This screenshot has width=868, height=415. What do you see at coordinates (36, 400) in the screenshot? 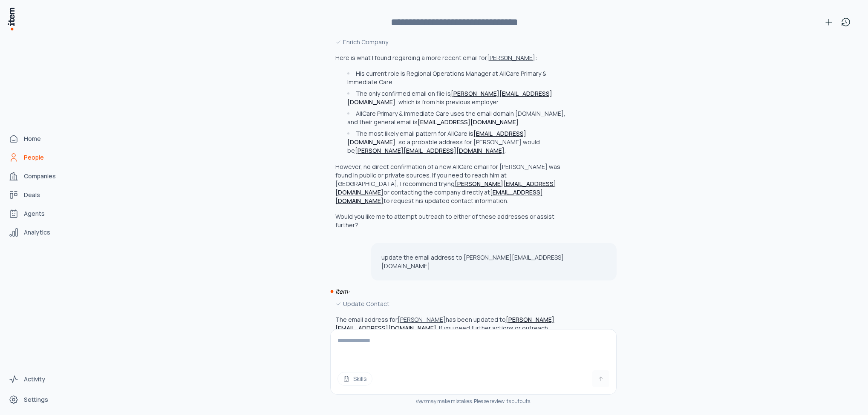
I see `span: Settings` at bounding box center [36, 400].